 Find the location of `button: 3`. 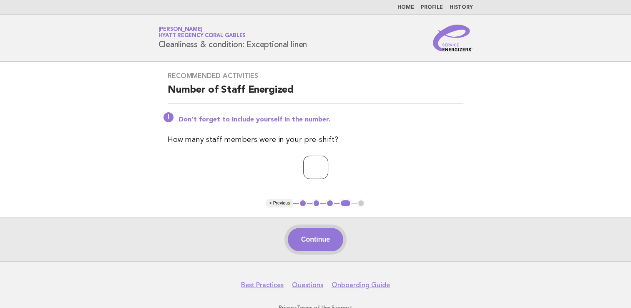

button: 3 is located at coordinates (330, 203).